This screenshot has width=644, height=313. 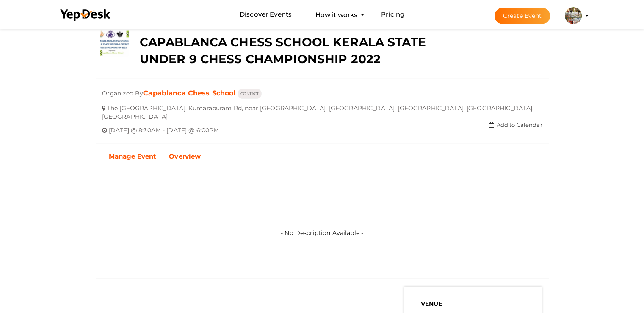 I want to click on b: Manage Event, so click(x=132, y=156).